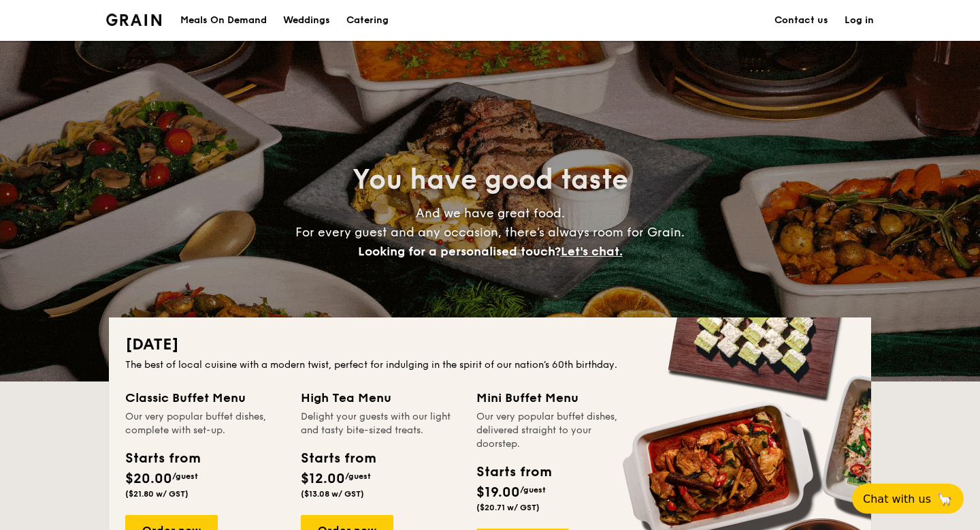 The image size is (980, 530). Describe the element at coordinates (156, 494) in the screenshot. I see `span: ($21.80 w/ GST)` at that location.